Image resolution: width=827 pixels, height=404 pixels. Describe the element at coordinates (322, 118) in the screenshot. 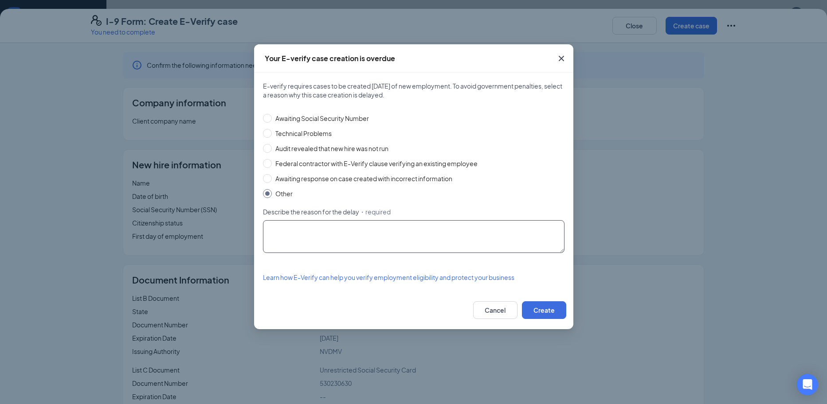

I see `span: Awaiting Social Security Number` at that location.